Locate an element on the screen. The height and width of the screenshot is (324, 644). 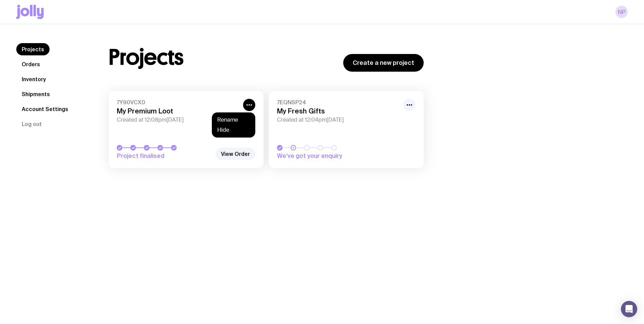
a: NP is located at coordinates (622, 12).